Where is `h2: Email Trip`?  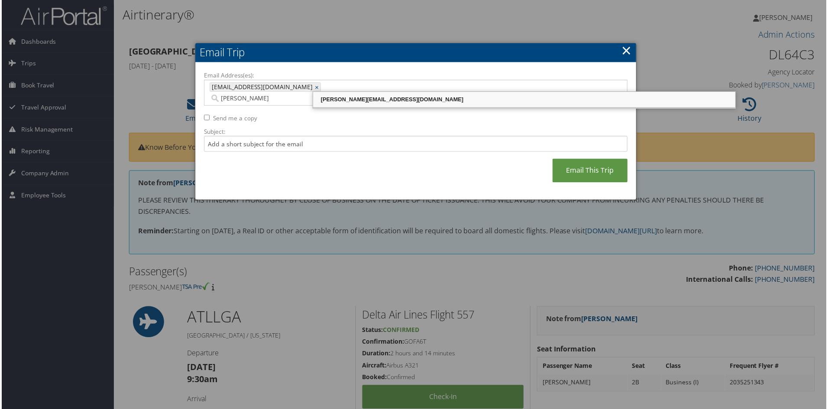 h2: Email Trip is located at coordinates (416, 53).